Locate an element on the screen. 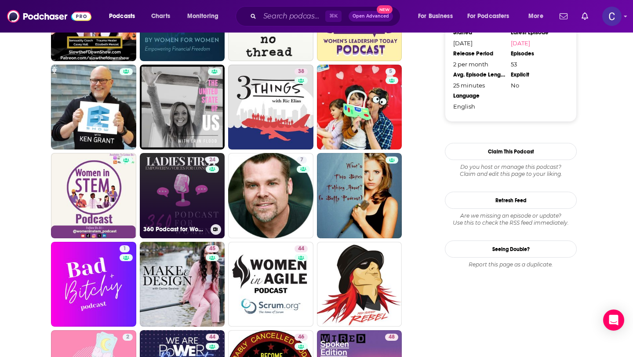 The width and height of the screenshot is (633, 357). div: Language is located at coordinates (479, 96).